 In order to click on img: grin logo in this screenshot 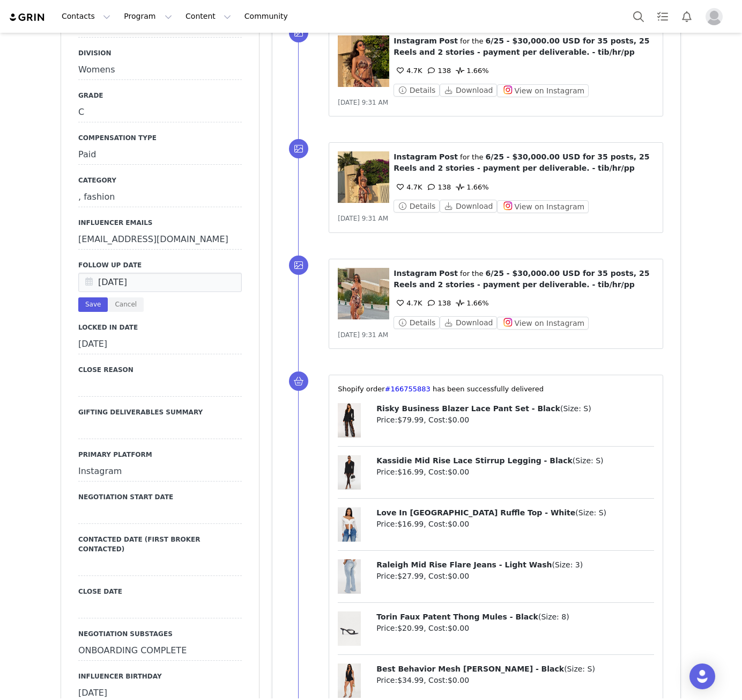, I will do `click(27, 17)`.